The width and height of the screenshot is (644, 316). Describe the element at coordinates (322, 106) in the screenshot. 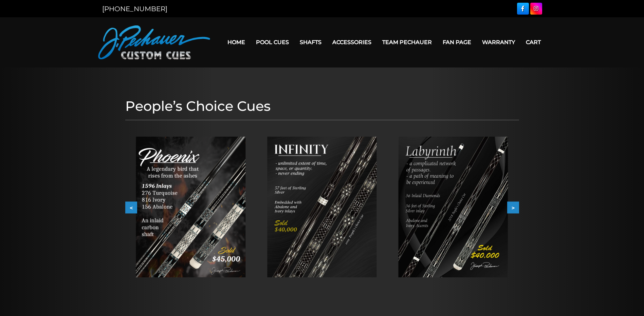

I see `h1: People’s Choice Cues` at that location.